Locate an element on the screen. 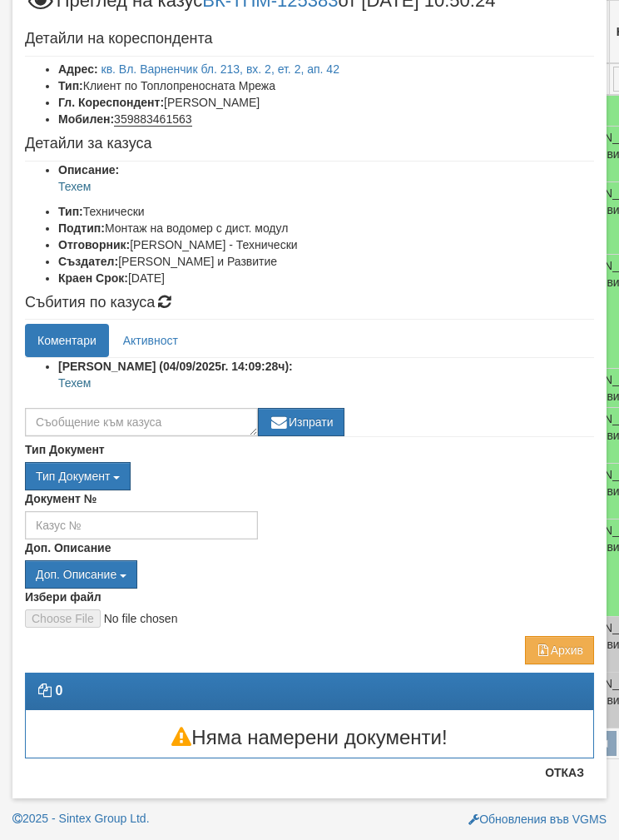 This screenshot has width=619, height=840. li: Клиент по Топлопреносната Мрежа is located at coordinates (326, 86).